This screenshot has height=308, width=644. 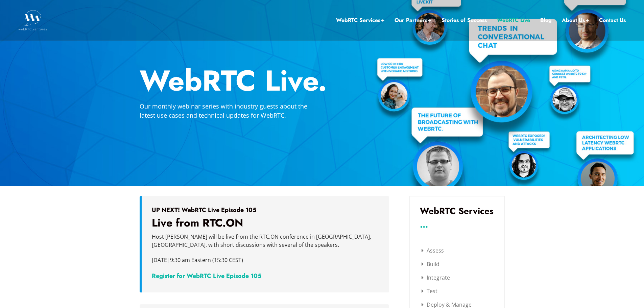 What do you see at coordinates (513, 20) in the screenshot?
I see `a: WebRTC Live` at bounding box center [513, 20].